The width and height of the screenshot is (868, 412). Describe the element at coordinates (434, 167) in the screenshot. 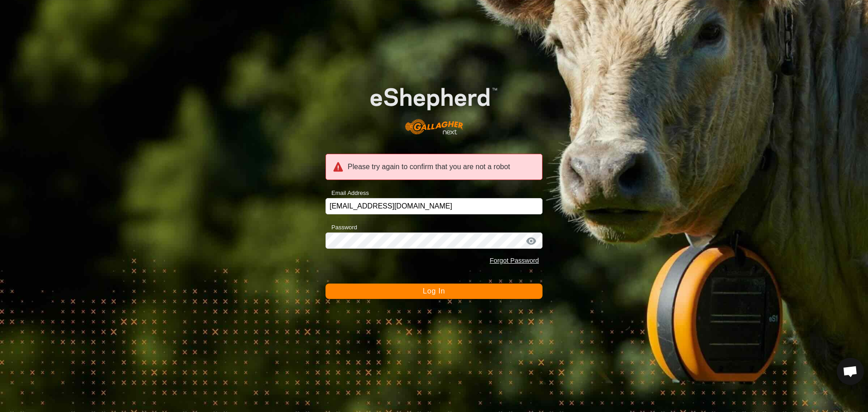

I see `div: Please try again to confirm that you are not a robot` at that location.